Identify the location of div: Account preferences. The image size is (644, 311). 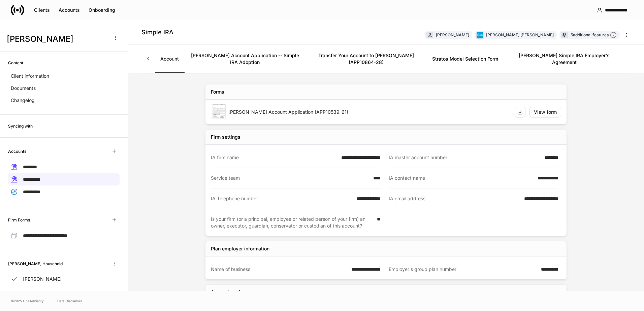
(234, 292).